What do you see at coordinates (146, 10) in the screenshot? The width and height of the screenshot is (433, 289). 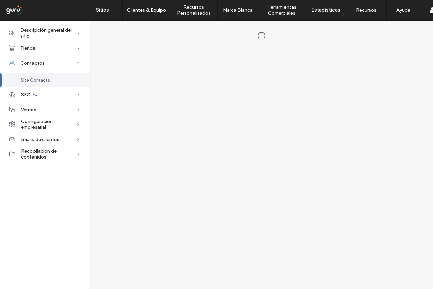 I see `label: Clientes & Equipo` at bounding box center [146, 10].